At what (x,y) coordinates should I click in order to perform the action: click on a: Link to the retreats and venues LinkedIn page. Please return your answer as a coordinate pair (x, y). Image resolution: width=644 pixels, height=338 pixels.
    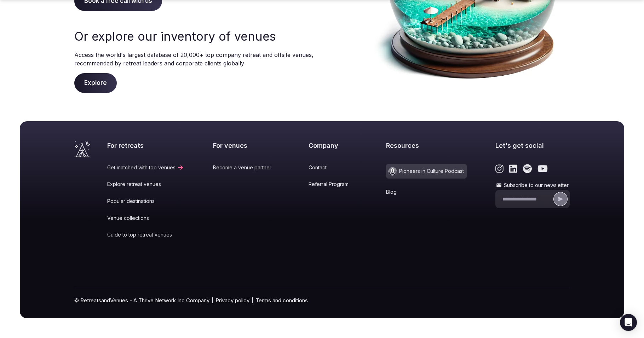
    Looking at the image, I should click on (513, 168).